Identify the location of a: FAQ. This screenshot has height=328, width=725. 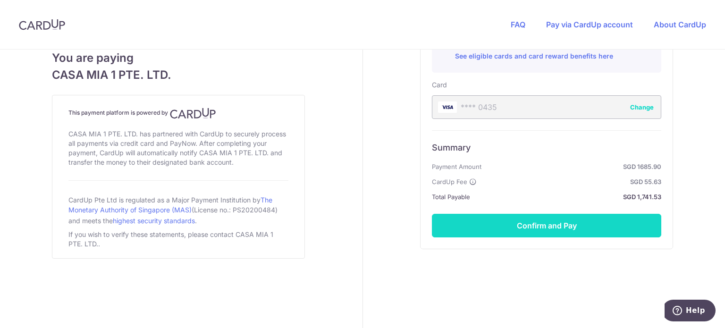
(518, 25).